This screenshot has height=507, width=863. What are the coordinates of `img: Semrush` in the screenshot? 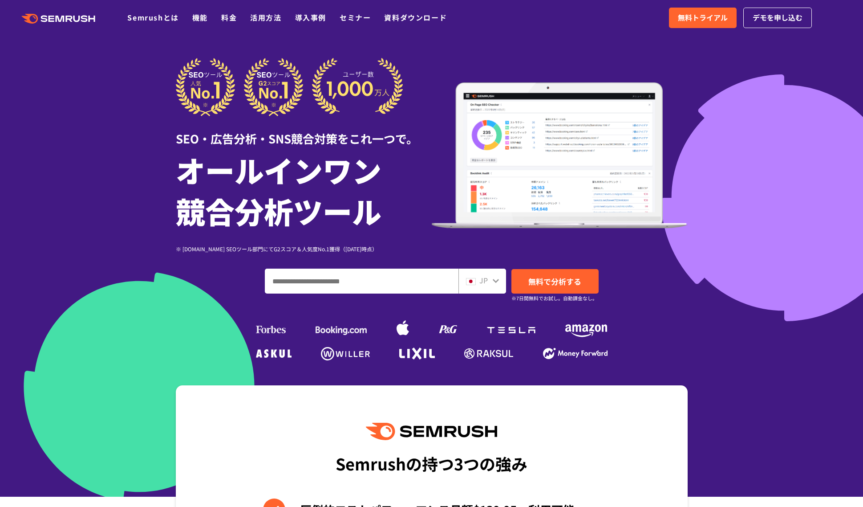 It's located at (431, 431).